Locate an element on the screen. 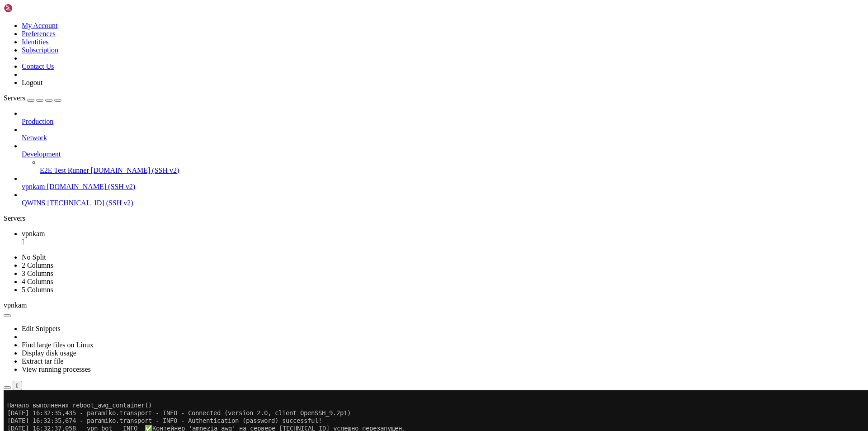 This screenshot has width=868, height=431. li: Production is located at coordinates (443, 118).